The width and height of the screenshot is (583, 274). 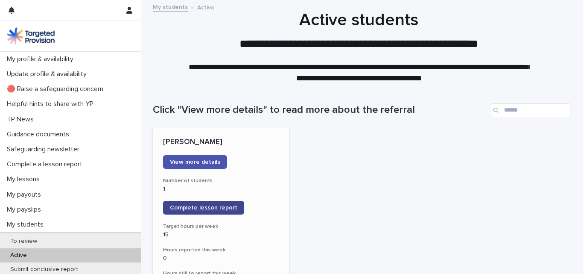 I want to click on p: 🔴 Raise a safeguarding concern, so click(x=57, y=89).